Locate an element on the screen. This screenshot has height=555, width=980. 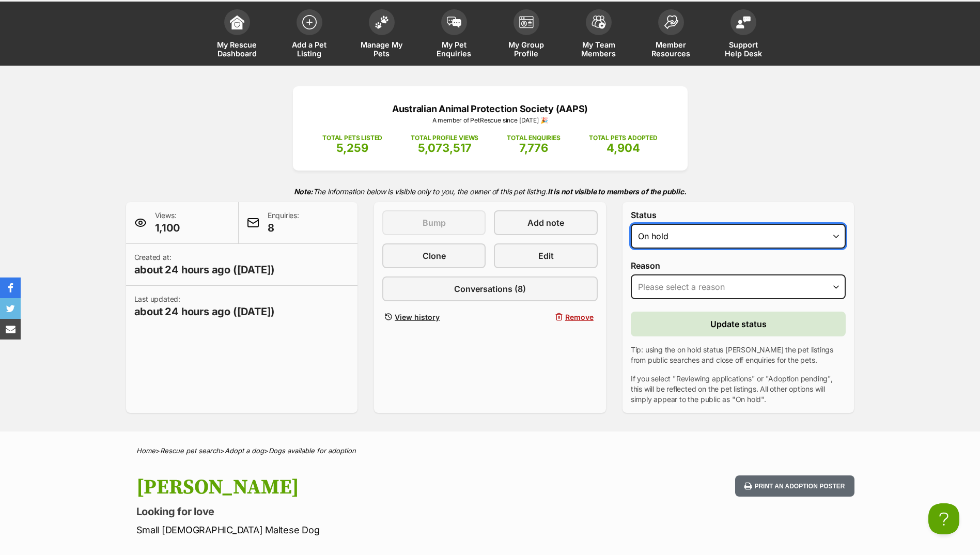
p: If you select "Reviewing applications" or "Adoption pending", this will be reflected on the pet l... is located at coordinates (739, 389).